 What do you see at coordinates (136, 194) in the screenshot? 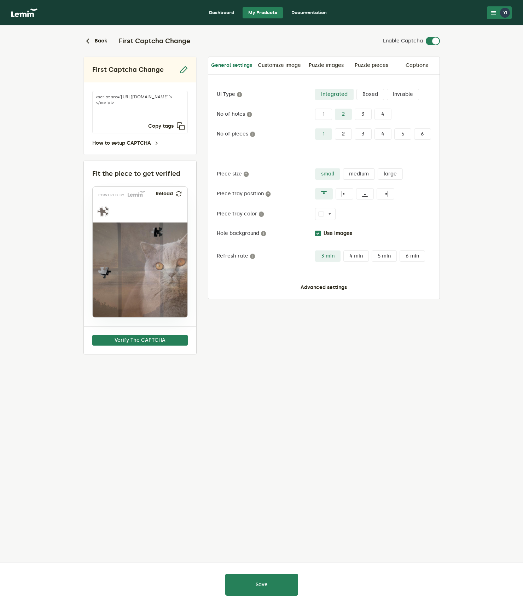
I see `img: Lemin logo` at bounding box center [136, 194].